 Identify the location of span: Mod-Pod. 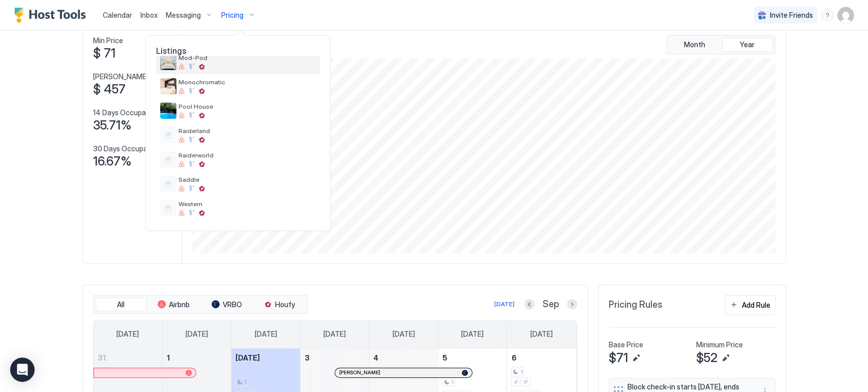
(247, 57).